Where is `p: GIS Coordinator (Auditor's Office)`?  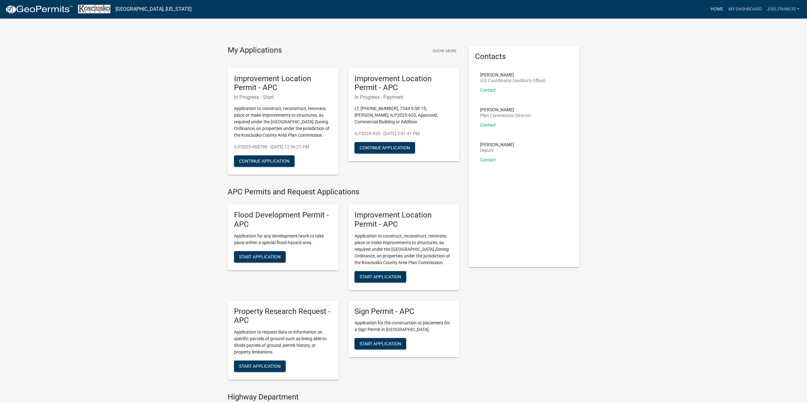
p: GIS Coordinator (Auditor's Office) is located at coordinates (513, 81).